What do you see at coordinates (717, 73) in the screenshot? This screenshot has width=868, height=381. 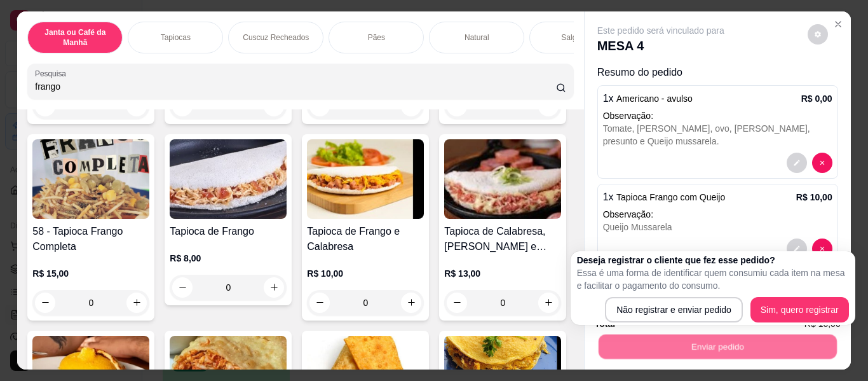 I see `p: Resumo do pedido` at bounding box center [717, 73].